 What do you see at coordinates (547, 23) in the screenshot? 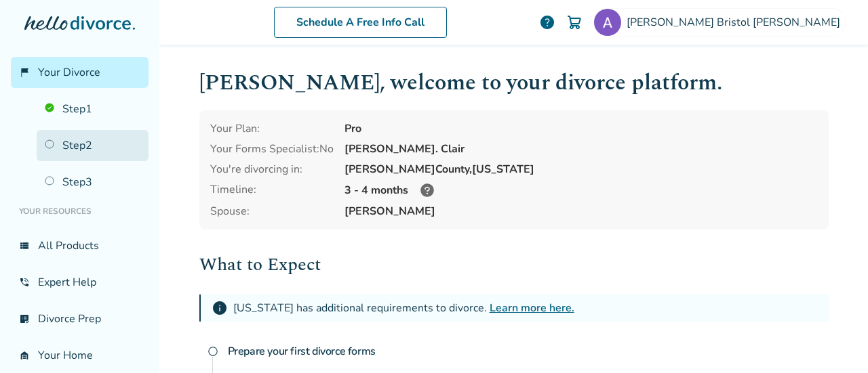
I see `a: help` at bounding box center [547, 23].